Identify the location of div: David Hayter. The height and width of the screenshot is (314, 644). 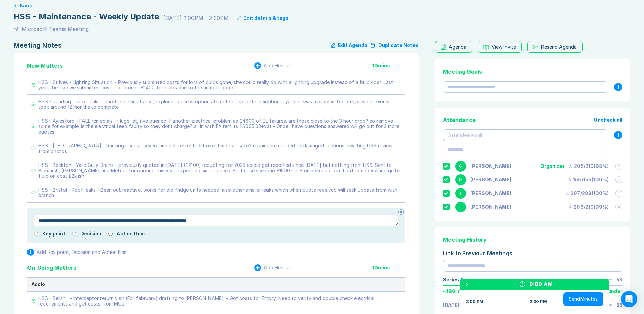
(491, 180).